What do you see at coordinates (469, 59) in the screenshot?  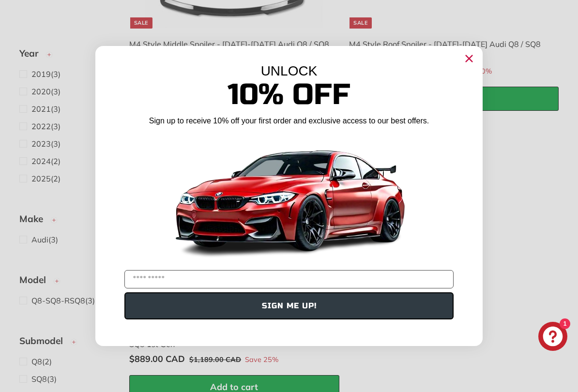 I see `button: Close dialog` at bounding box center [469, 59].